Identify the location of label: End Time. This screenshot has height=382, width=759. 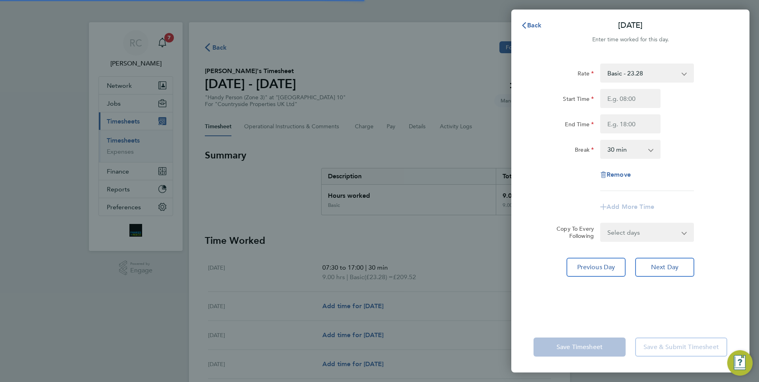
(579, 125).